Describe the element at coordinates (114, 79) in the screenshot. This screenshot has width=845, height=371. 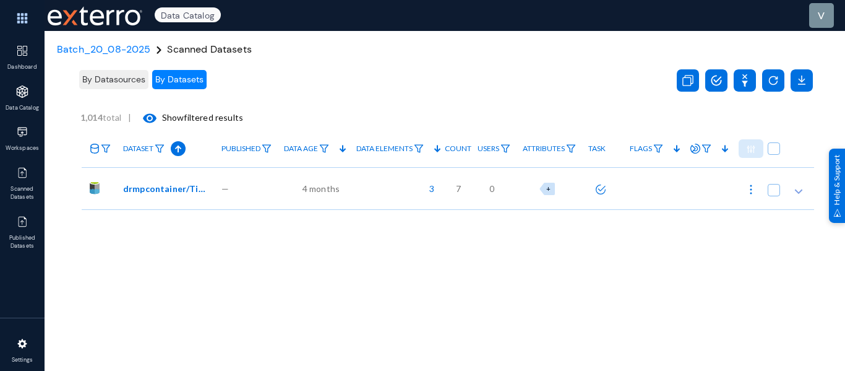
I see `button: By Datasources` at that location.